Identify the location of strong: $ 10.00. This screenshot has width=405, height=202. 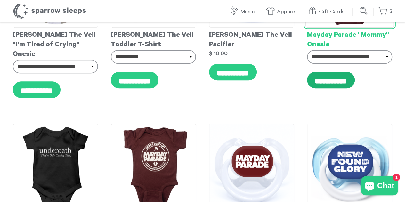
(219, 53).